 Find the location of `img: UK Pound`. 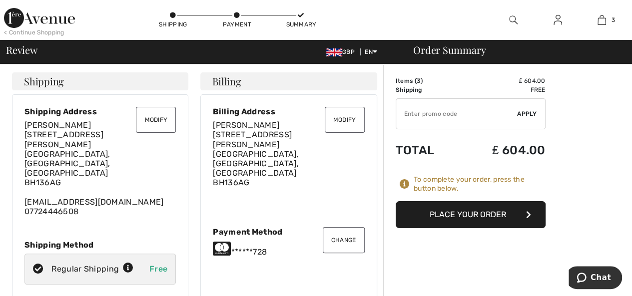

img: UK Pound is located at coordinates (334, 52).